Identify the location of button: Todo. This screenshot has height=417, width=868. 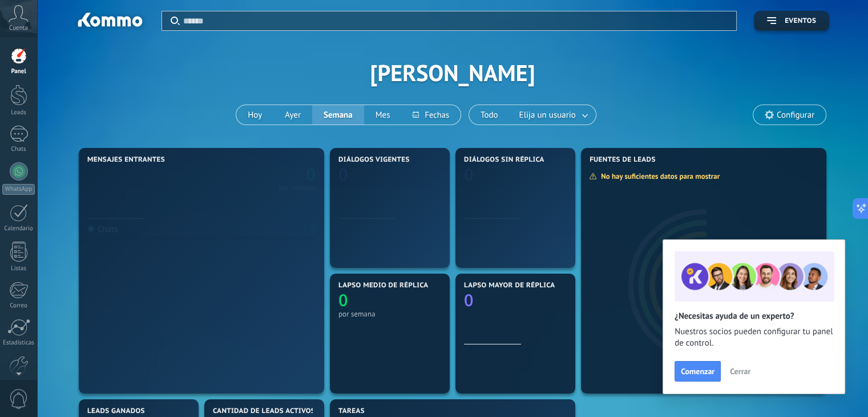
(489, 115).